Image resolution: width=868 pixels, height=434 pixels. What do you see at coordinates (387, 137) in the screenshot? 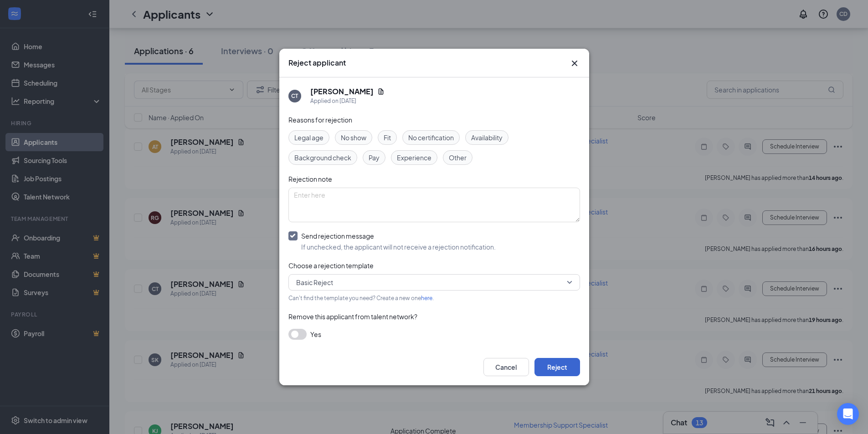
I see `span: Fit` at bounding box center [387, 137].